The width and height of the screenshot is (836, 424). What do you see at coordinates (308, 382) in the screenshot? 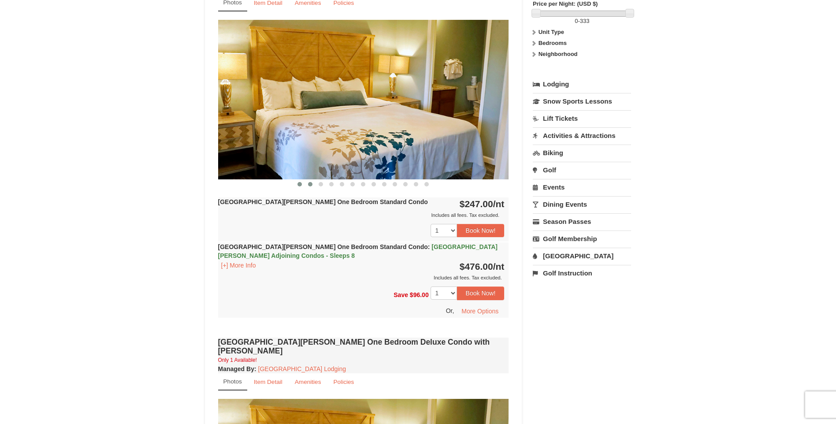
I see `small: Amenities` at bounding box center [308, 382].